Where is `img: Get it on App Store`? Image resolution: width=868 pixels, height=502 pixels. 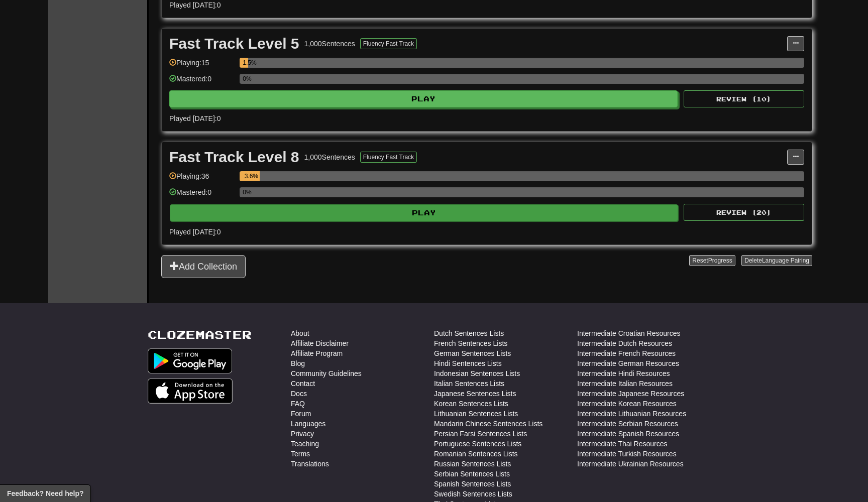
img: Get it on App Store is located at coordinates (190, 391).